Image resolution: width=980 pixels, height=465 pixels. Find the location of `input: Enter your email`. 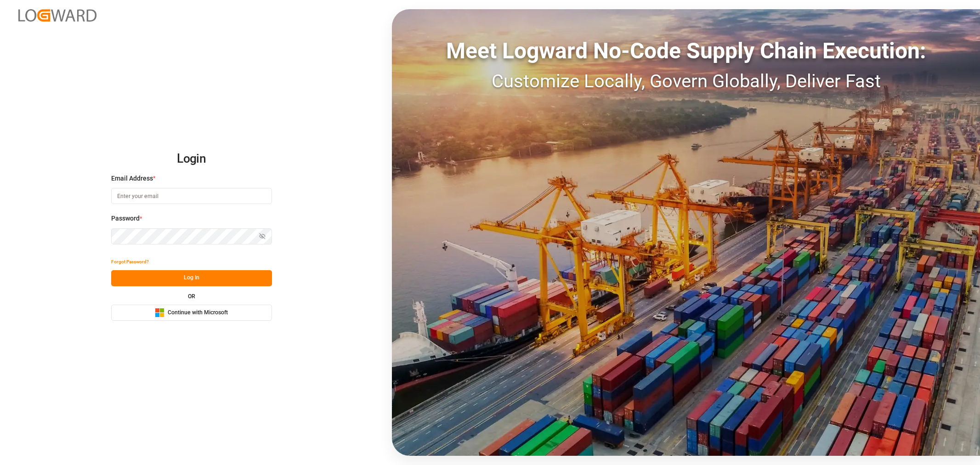

input: Enter your email is located at coordinates (192, 196).